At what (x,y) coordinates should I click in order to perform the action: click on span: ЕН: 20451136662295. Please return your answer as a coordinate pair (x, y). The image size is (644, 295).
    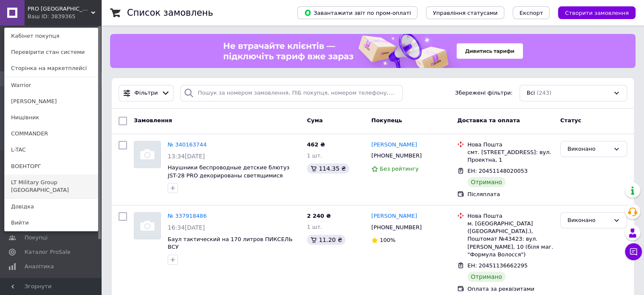
    Looking at the image, I should click on (497, 265).